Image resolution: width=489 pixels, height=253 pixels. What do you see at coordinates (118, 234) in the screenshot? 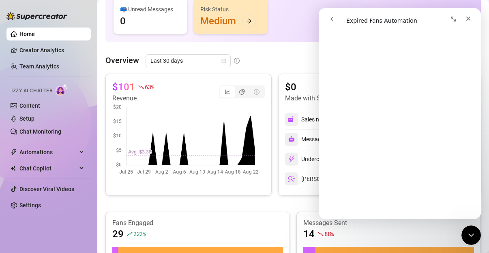
I see `article: 29` at bounding box center [118, 234].